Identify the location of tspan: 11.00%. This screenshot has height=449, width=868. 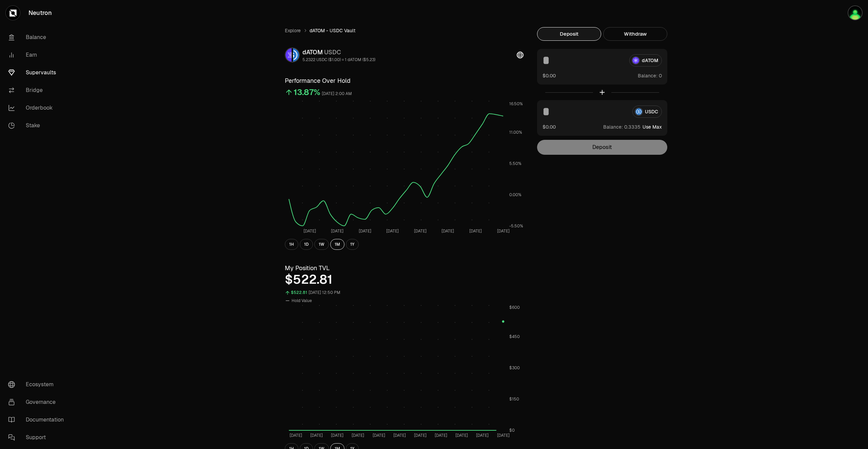
(516, 132).